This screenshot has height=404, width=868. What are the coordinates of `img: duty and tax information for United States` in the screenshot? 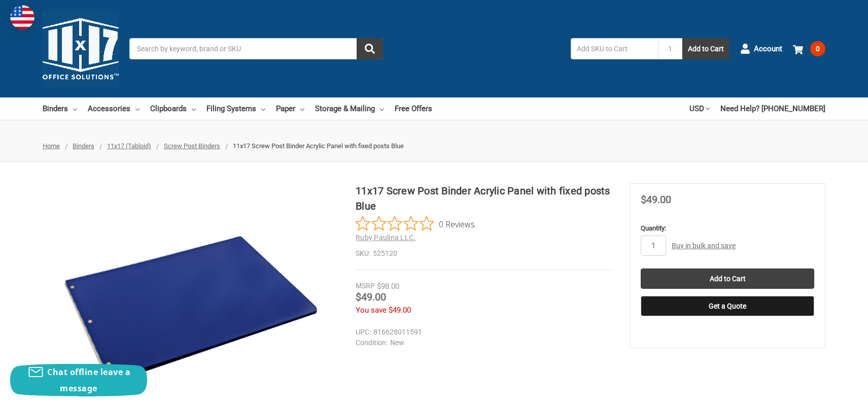 It's located at (22, 17).